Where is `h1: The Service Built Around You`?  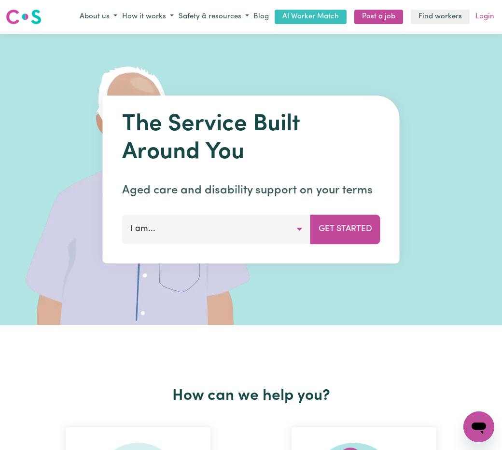
h1: The Service Built Around You is located at coordinates (251, 139).